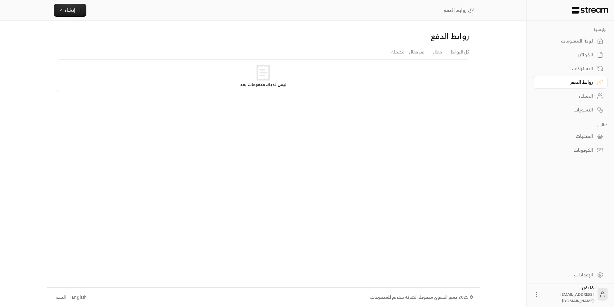 The width and height of the screenshot is (614, 307). I want to click on span: إنشاء, so click(70, 10).